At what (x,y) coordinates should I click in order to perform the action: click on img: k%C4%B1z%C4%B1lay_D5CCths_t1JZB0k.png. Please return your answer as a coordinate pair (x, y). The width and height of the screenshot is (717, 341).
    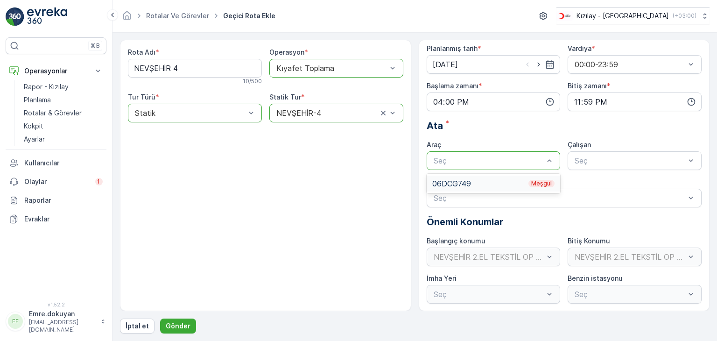
    Looking at the image, I should click on (564, 16).